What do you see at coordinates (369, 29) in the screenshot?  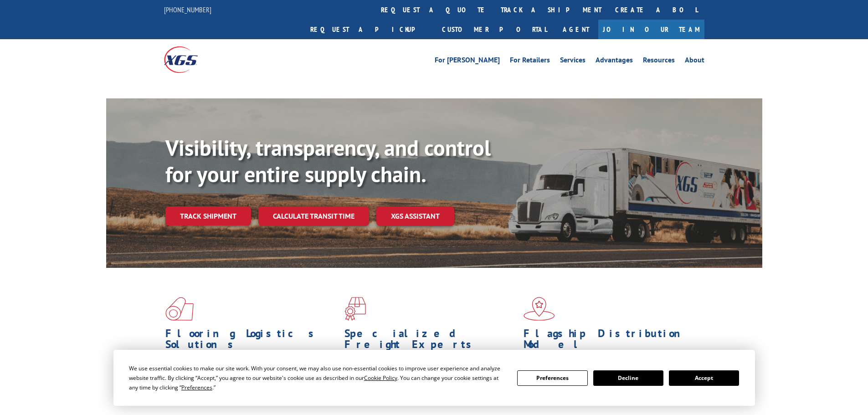 I see `a: Request a pickup` at bounding box center [369, 29].